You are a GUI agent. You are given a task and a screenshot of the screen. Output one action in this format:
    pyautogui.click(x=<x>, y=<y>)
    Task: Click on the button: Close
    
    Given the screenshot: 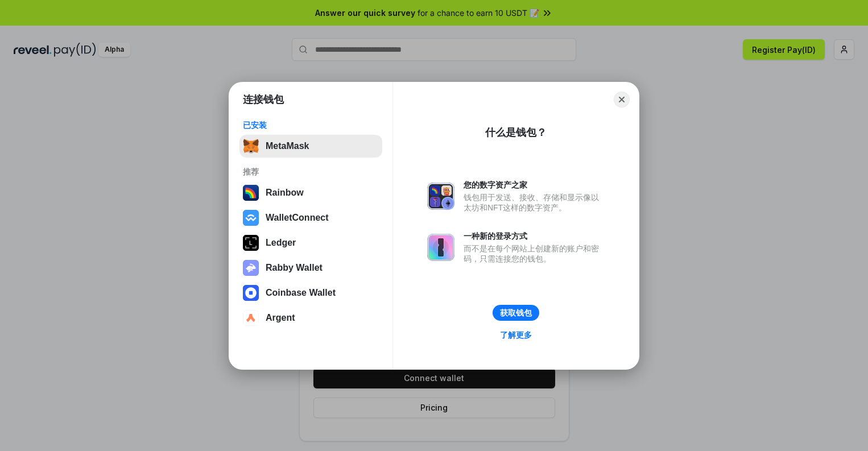 What is the action you would take?
    pyautogui.click(x=622, y=99)
    